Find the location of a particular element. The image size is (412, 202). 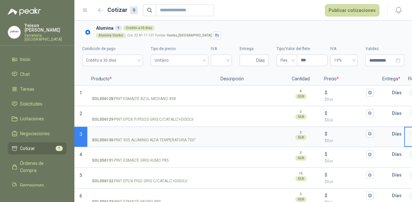

a: Inicio is located at coordinates (37, 59).